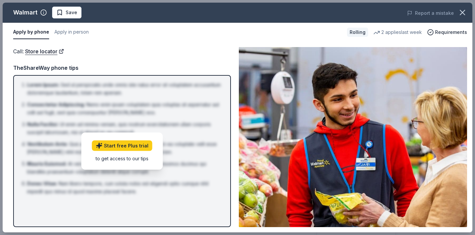 This screenshot has width=475, height=235. I want to click on button: Apply by phone, so click(31, 32).